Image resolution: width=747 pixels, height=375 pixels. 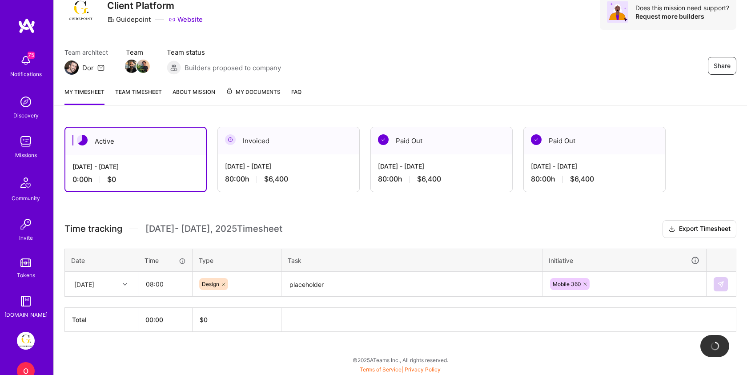 I want to click on span: Mobile 360, so click(x=567, y=284).